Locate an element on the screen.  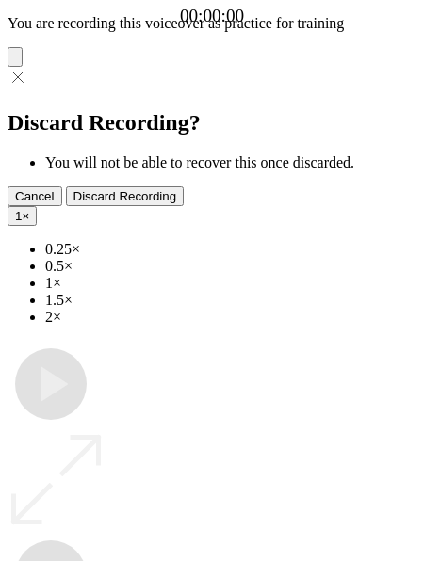
h2: Discard Recording? is located at coordinates (212, 122).